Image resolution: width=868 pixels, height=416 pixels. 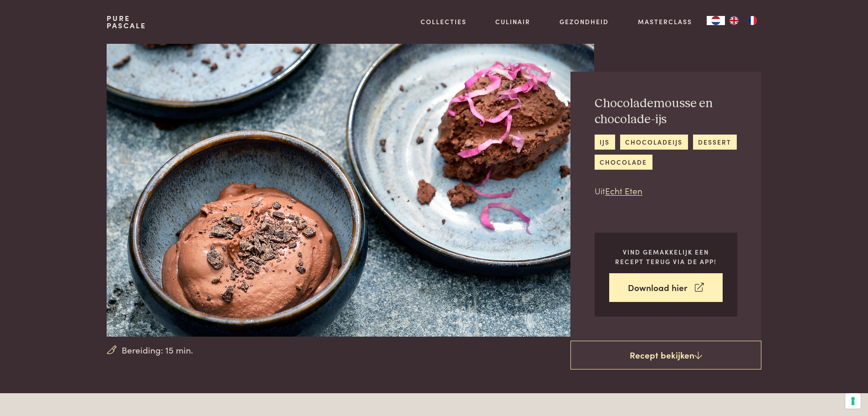 What do you see at coordinates (666, 355) in the screenshot?
I see `a: Recept bekijken` at bounding box center [666, 355].